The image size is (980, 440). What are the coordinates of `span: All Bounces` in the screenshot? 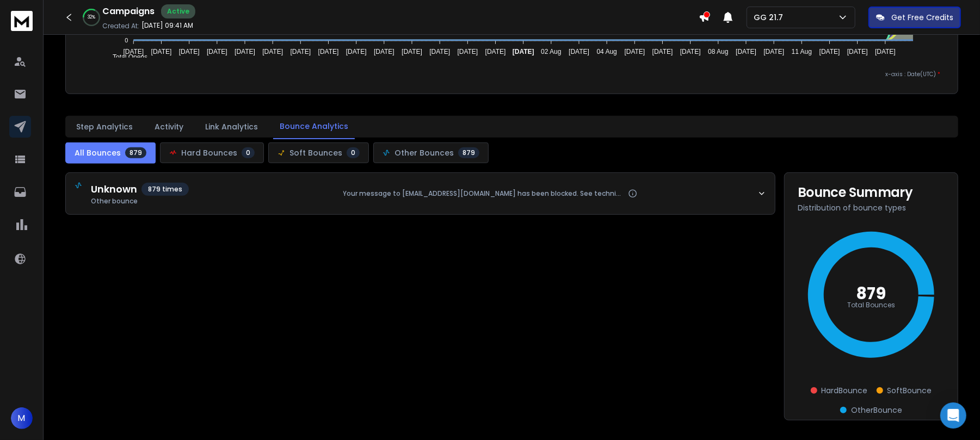 It's located at (97, 152).